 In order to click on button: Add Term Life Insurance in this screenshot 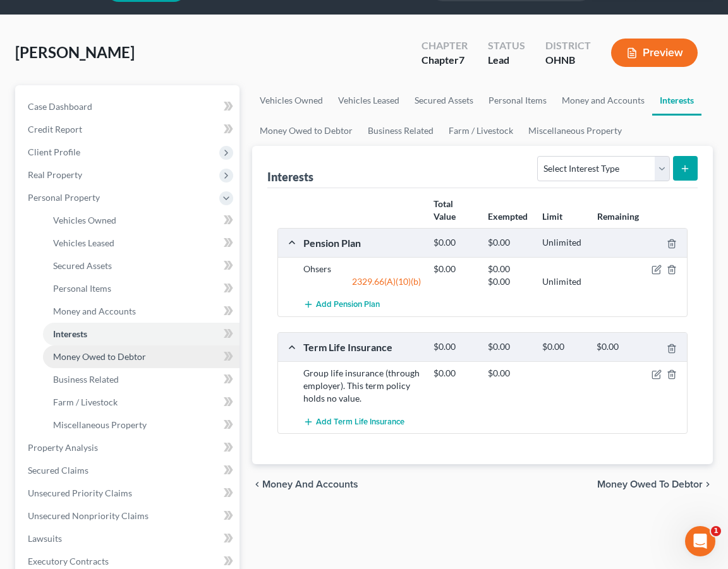, I will do `click(354, 421)`.